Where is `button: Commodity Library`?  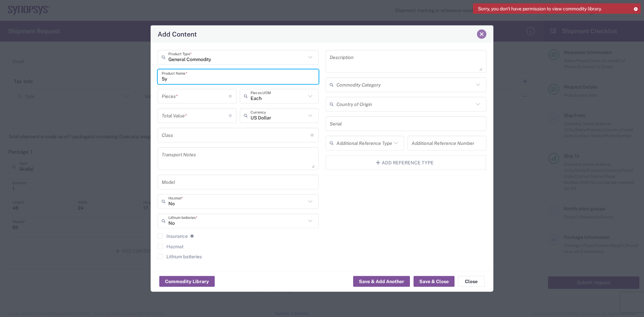
button: Commodity Library is located at coordinates (187, 281).